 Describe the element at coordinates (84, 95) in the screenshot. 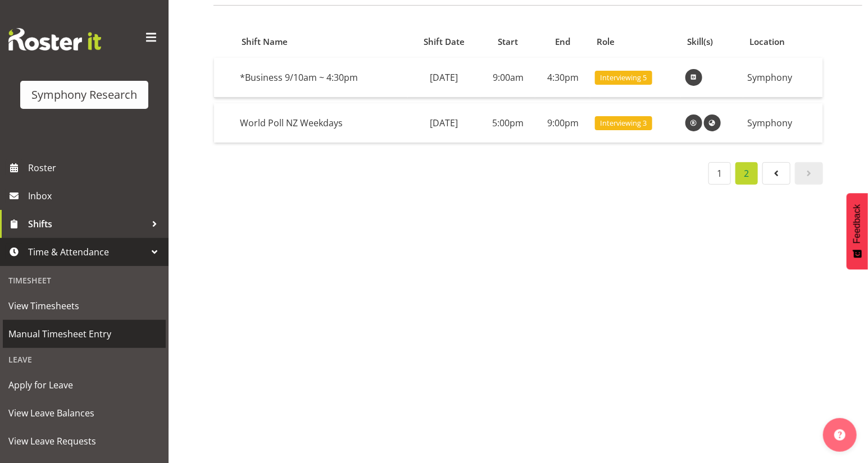

I see `div: Symphony Research` at that location.